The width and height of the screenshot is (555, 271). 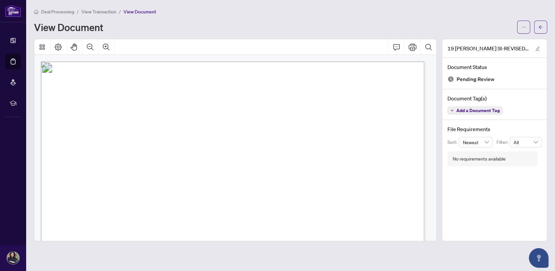 I want to click on span: All, so click(x=526, y=142).